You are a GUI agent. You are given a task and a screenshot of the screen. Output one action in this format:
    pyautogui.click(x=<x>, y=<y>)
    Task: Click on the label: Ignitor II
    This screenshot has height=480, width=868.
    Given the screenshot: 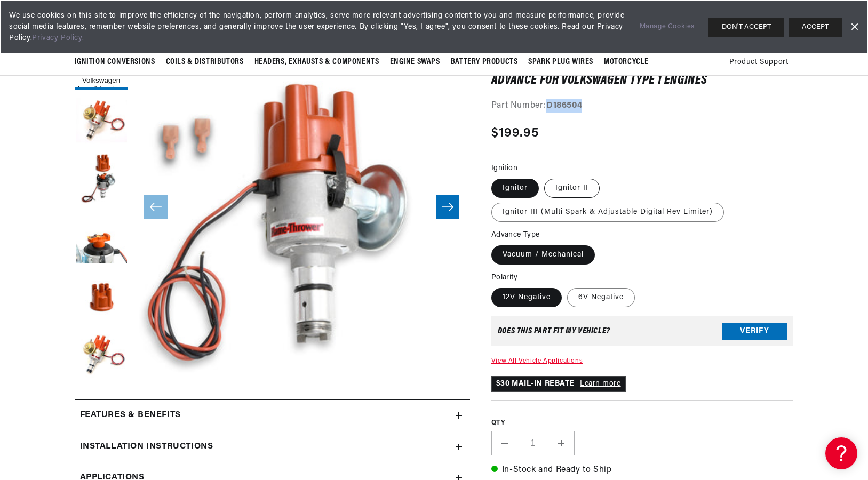 What is the action you would take?
    pyautogui.click(x=572, y=188)
    